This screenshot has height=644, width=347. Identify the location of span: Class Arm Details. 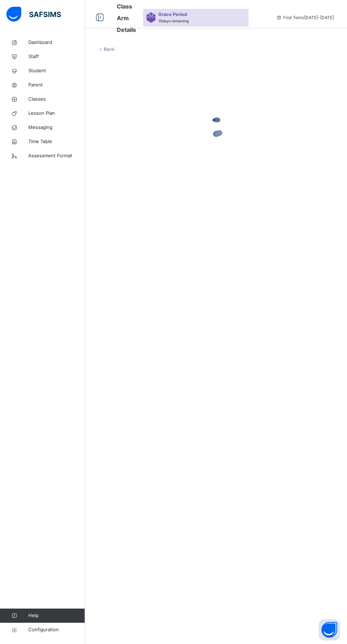
(126, 18).